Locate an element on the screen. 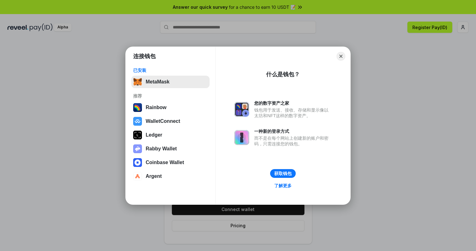  div: 什么是钱包？ is located at coordinates (283, 74).